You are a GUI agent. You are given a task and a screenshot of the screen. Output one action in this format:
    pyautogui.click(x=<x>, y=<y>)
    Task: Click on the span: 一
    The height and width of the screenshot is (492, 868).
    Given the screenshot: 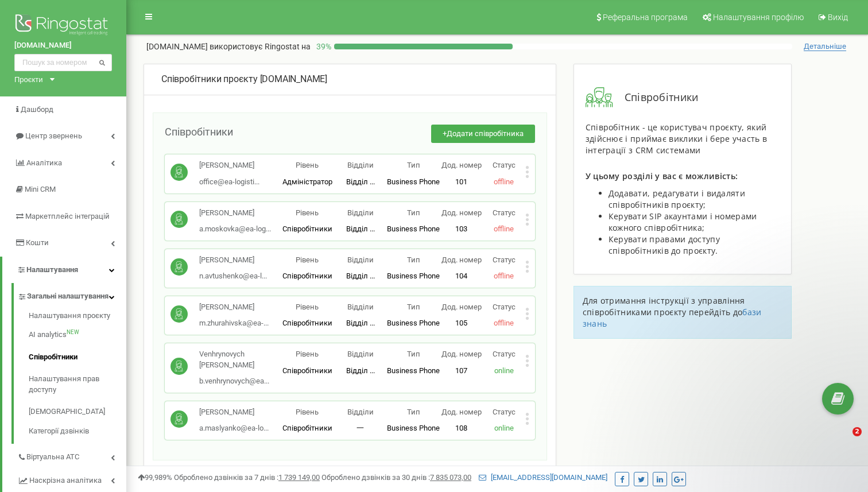 What is the action you would take?
    pyautogui.click(x=360, y=428)
    